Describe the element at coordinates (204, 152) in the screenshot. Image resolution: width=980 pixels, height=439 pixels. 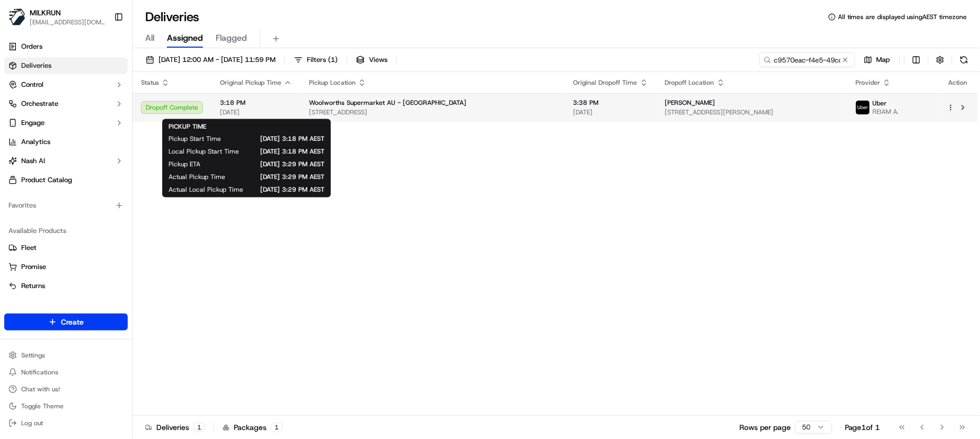
I see `span: Local Pickup Start Time` at that location.